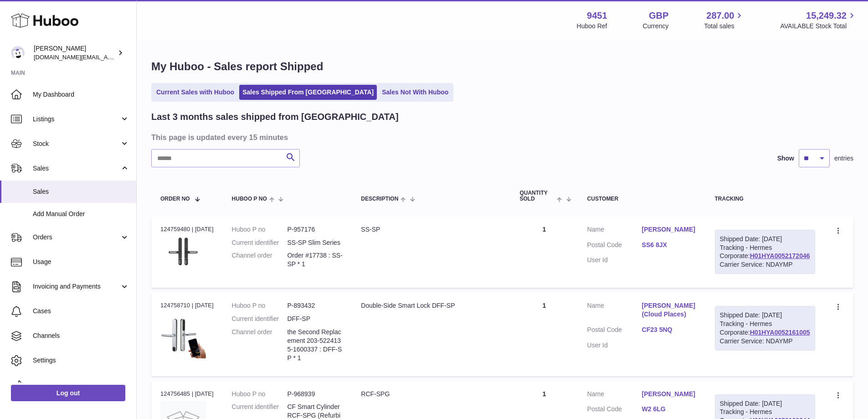 This screenshot has height=419, width=868. Describe the element at coordinates (81, 94) in the screenshot. I see `span: My Dashboard` at that location.